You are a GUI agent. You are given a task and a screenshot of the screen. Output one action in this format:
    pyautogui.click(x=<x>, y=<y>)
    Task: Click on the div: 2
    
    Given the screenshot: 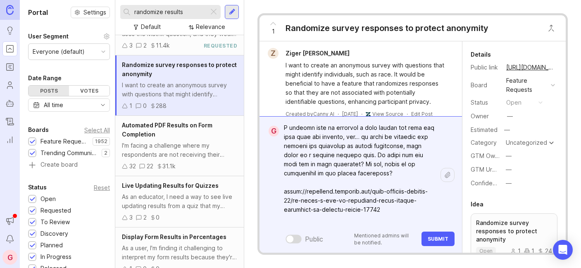 What is the action you would take?
    pyautogui.click(x=145, y=217)
    